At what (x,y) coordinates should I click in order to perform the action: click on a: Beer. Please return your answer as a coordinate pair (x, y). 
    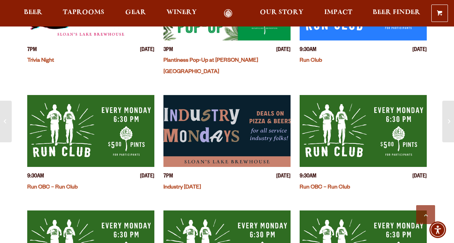
    Looking at the image, I should click on (33, 13).